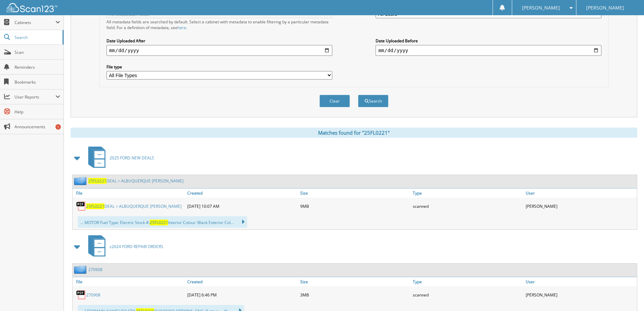  Describe the element at coordinates (219, 67) in the screenshot. I see `label: File type` at that location.